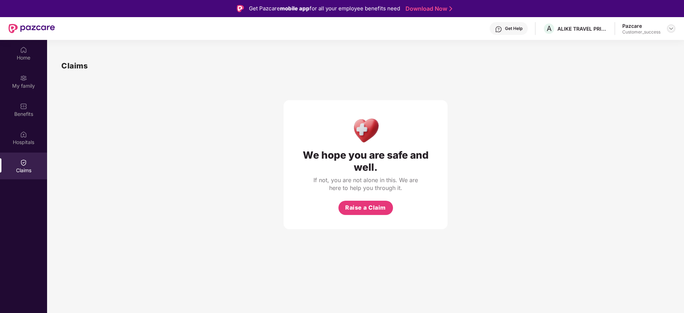  I want to click on img: svg+xml;base64,PHN2ZyBpZD0iSGVscC0zMngzMiIgeG1sbnM9Imh0dHA6Ly93d3cudzMub3JnLzIwMDAvc3ZnIiB3aWR0aD..., so click(499, 29).